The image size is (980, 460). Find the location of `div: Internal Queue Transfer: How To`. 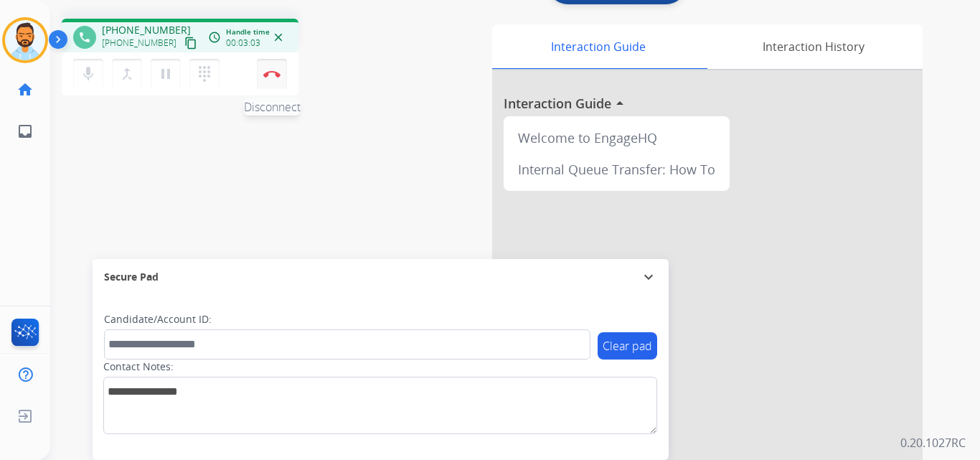

div: Internal Queue Transfer: How To is located at coordinates (616, 169).